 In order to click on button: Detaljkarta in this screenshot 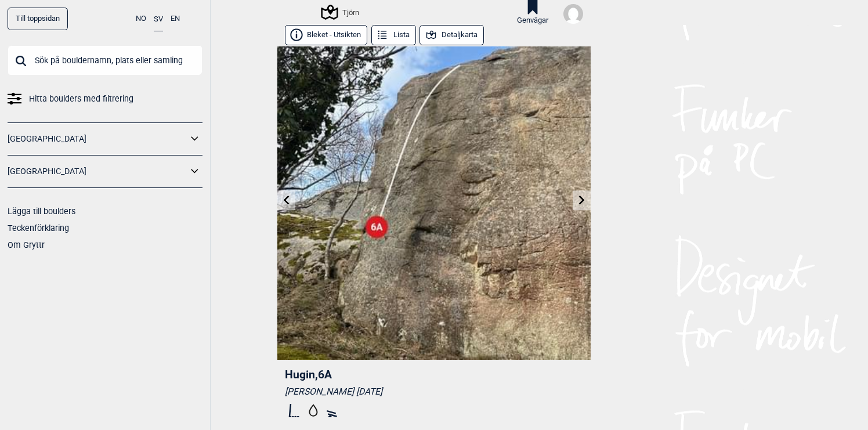, I will do `click(452, 35)`.